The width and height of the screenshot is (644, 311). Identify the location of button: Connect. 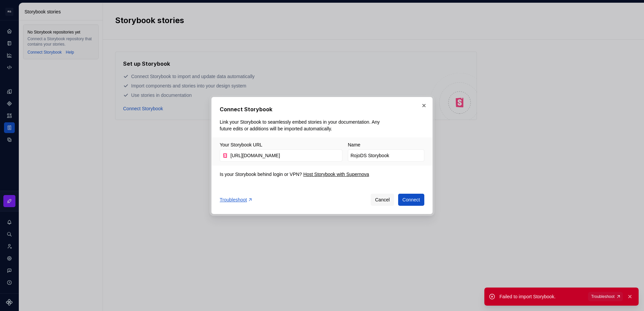
(411, 200).